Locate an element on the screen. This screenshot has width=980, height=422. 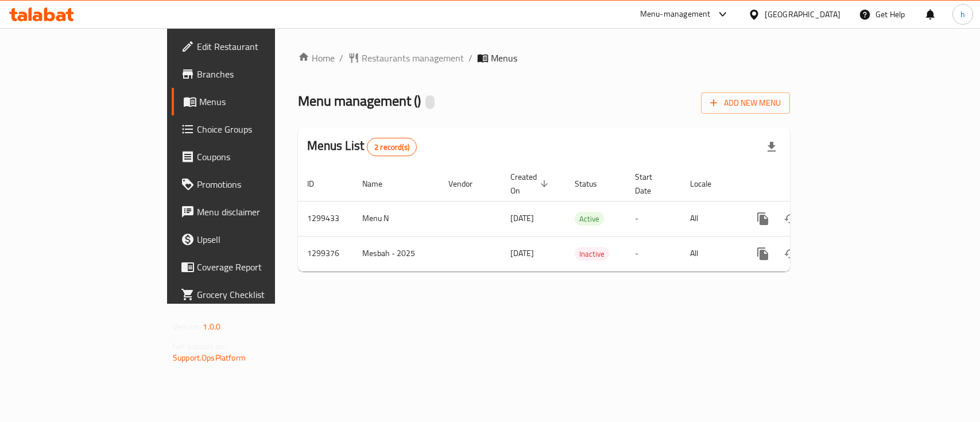
span: Coupons is located at coordinates (258, 157).